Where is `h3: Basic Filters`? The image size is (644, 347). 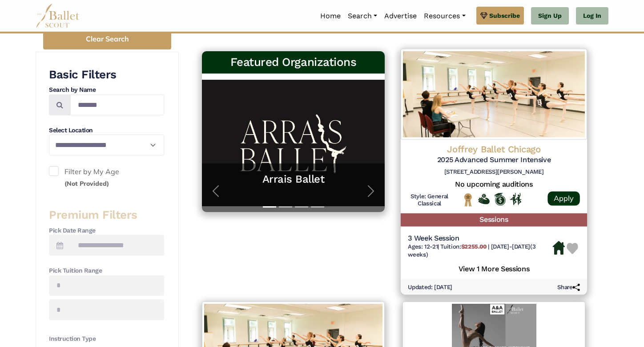
h3: Basic Filters is located at coordinates (107, 75).